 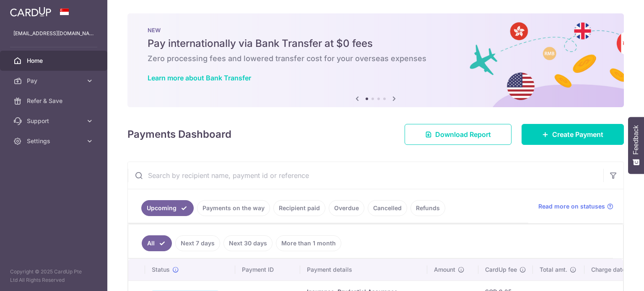 What do you see at coordinates (55, 121) in the screenshot?
I see `span: Support` at bounding box center [55, 121].